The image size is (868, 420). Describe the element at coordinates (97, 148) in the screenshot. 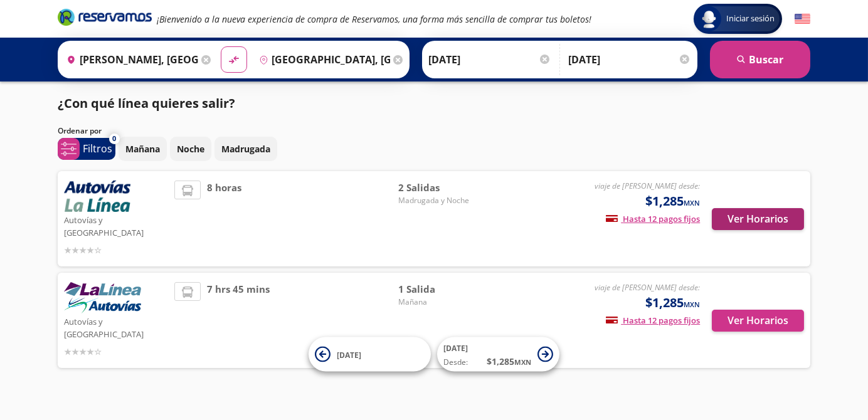

I see `p: Filtros` at that location.